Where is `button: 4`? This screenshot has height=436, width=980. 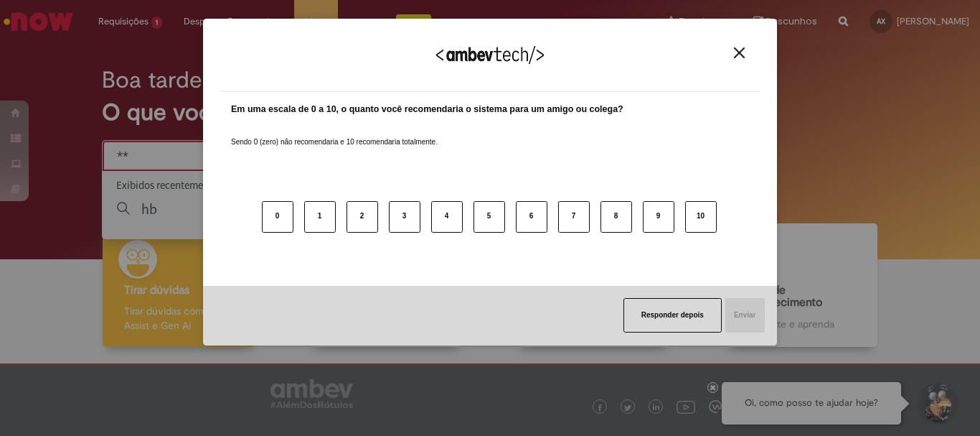 button: 4 is located at coordinates (447, 217).